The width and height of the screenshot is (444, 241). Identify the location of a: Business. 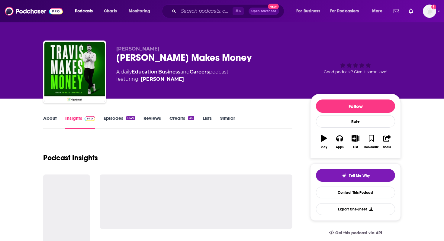
(169, 72).